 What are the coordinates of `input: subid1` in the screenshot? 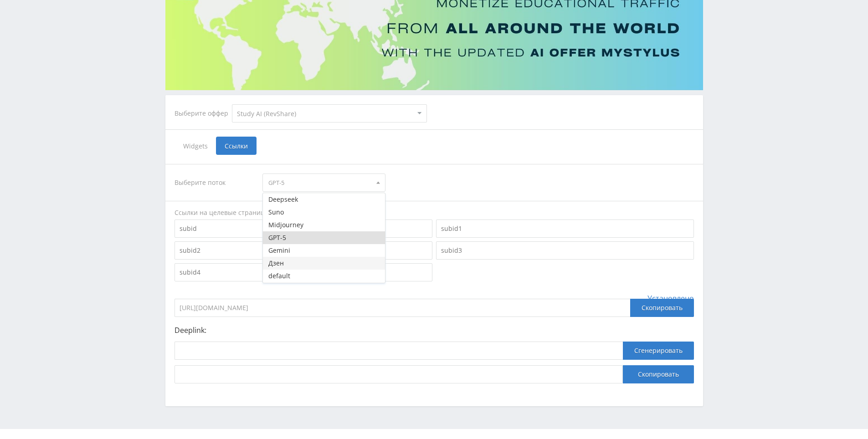 It's located at (565, 229).